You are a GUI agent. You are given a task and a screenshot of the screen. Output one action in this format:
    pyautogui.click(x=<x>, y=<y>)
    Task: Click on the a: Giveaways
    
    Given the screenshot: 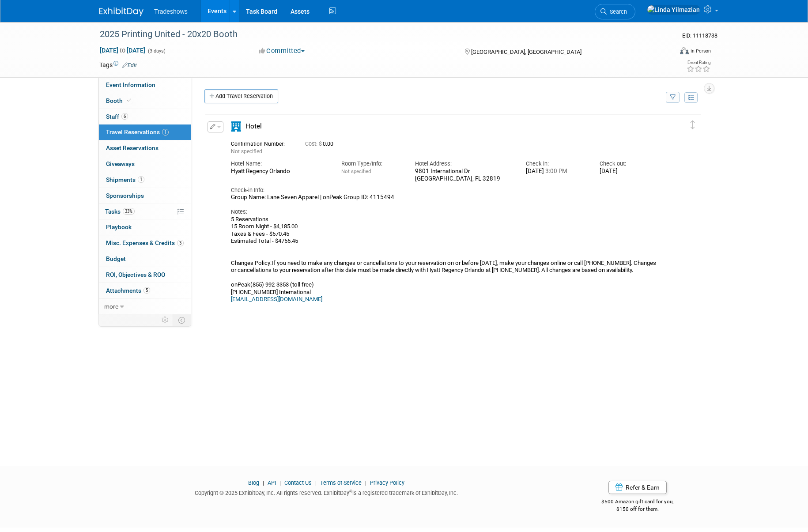 What is the action you would take?
    pyautogui.click(x=145, y=164)
    